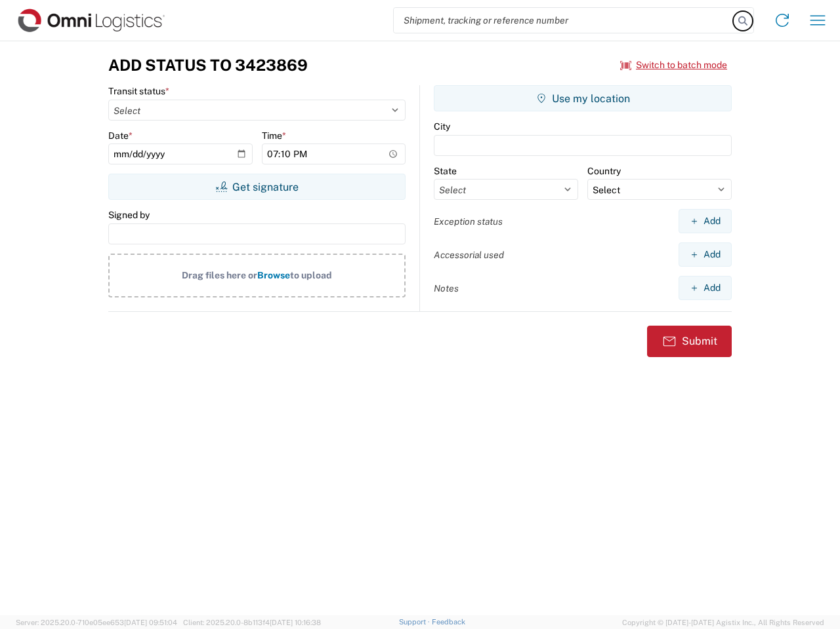 The width and height of the screenshot is (840, 629). What do you see at coordinates (274, 136) in the screenshot?
I see `label: Time` at bounding box center [274, 136].